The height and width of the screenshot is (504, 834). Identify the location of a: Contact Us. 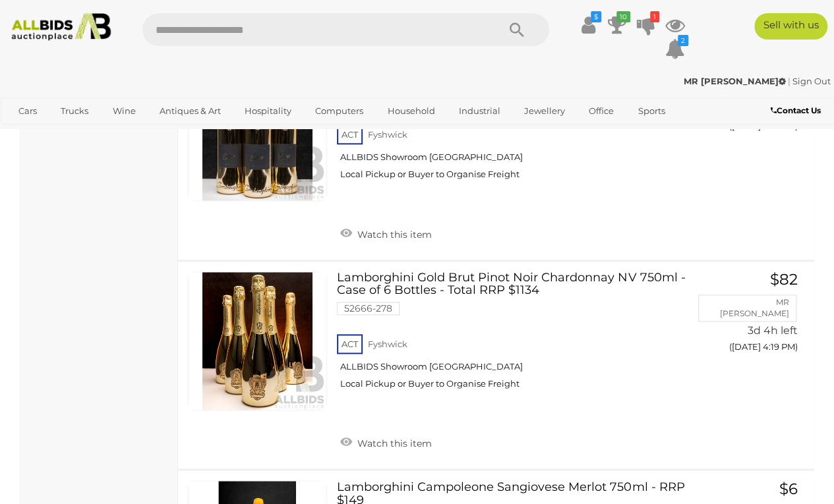
(797, 110).